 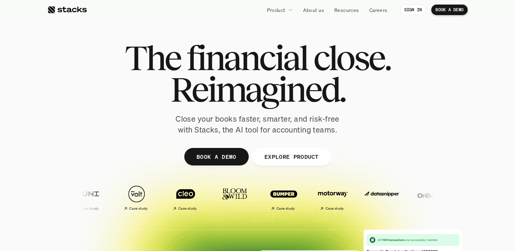 I want to click on p: Close your books faster, smarter, and risk-free with Stacks, the AI tool for accounting teams., so click(x=257, y=124).